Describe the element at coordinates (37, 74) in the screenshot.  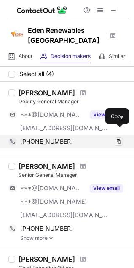
I see `span: Select all (4)` at that location.